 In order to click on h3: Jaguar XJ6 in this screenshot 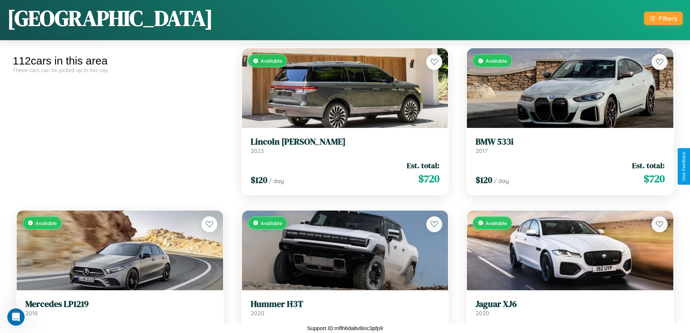, I will do `click(570, 304)`.